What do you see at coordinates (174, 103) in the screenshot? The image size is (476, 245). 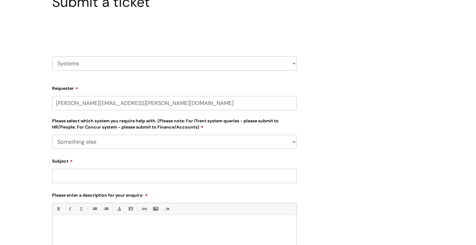 I see `input: Email` at bounding box center [174, 103].